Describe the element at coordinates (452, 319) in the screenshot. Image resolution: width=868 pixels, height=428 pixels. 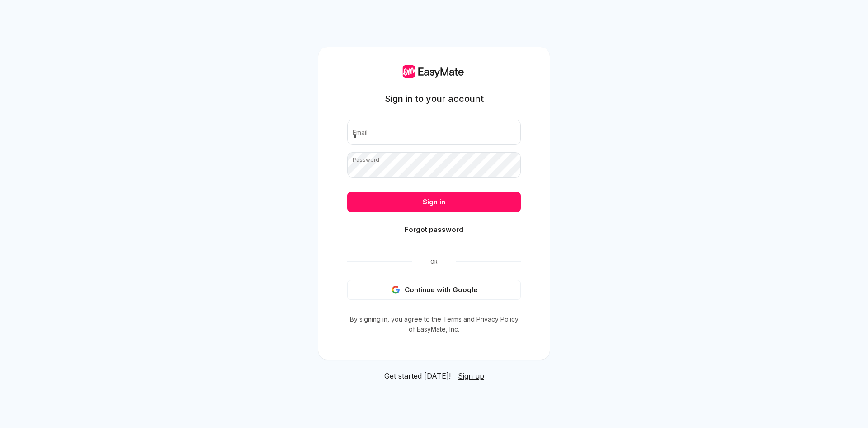
I see `a: Terms` at that location.